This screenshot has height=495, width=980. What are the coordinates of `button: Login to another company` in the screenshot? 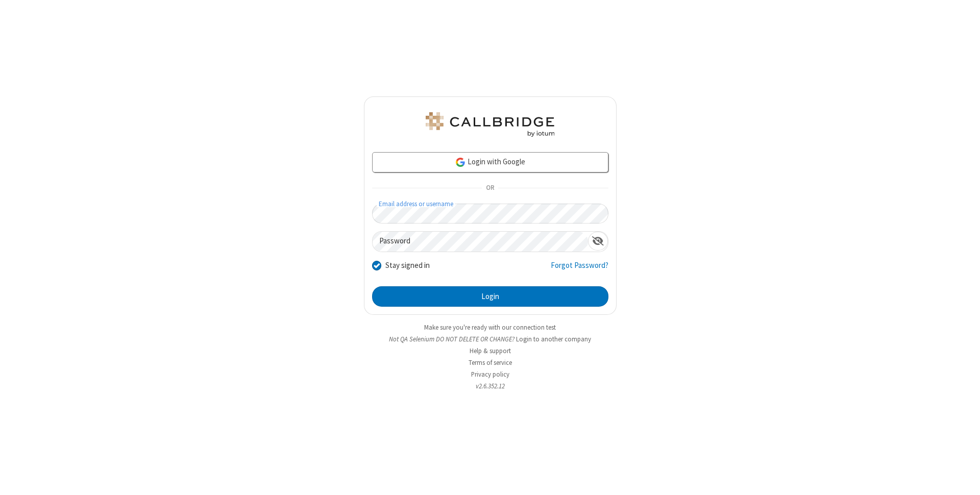 It's located at (553, 339).